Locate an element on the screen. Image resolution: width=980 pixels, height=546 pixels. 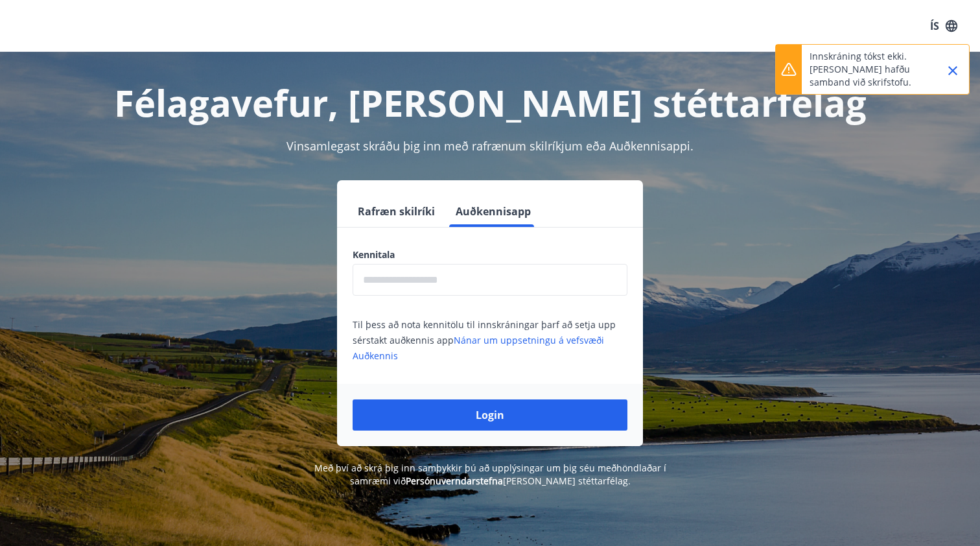
span: Vinsamlegast skráðu þig inn með rafrænum skilríkjum eða Auðkennisappi. is located at coordinates (490, 146).